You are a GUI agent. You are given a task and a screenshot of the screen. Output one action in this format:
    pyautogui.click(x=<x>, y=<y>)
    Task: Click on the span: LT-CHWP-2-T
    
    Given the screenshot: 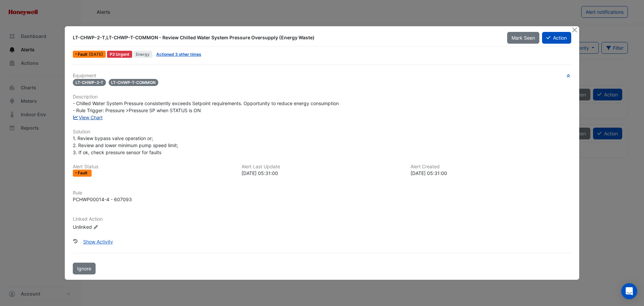 What is the action you would take?
    pyautogui.click(x=89, y=82)
    